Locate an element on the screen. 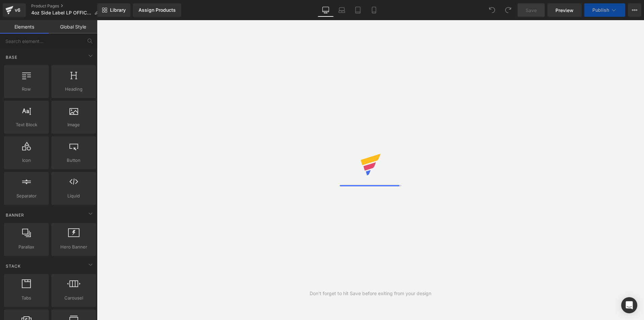 This screenshot has width=644, height=320. a: Mobile is located at coordinates (374, 10).